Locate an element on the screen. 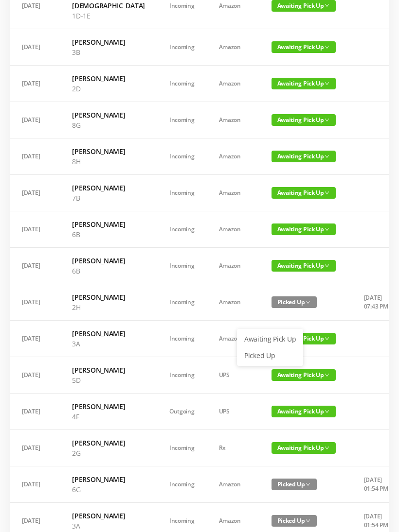 This screenshot has height=532, width=399. td: Outgoing is located at coordinates (182, 411).